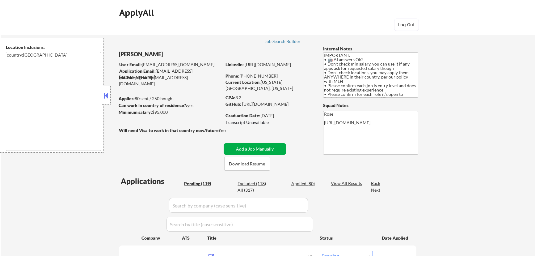  Describe the element at coordinates (170, 112) in the screenshot. I see `div: $95,000` at that location.